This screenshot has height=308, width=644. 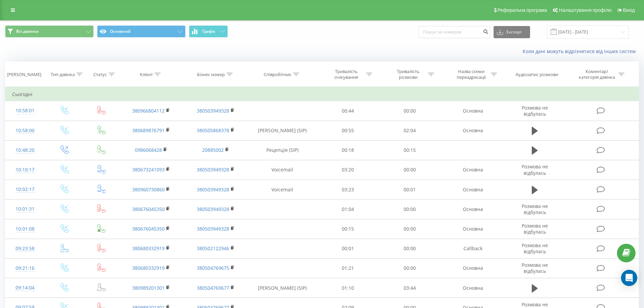 What do you see at coordinates (522, 10) in the screenshot?
I see `span: Реферальна програма` at bounding box center [522, 10].